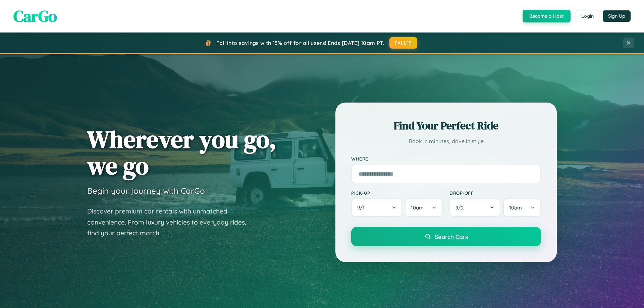 Image resolution: width=644 pixels, height=308 pixels. Describe the element at coordinates (495, 193) in the screenshot. I see `label: Drop-off` at that location.